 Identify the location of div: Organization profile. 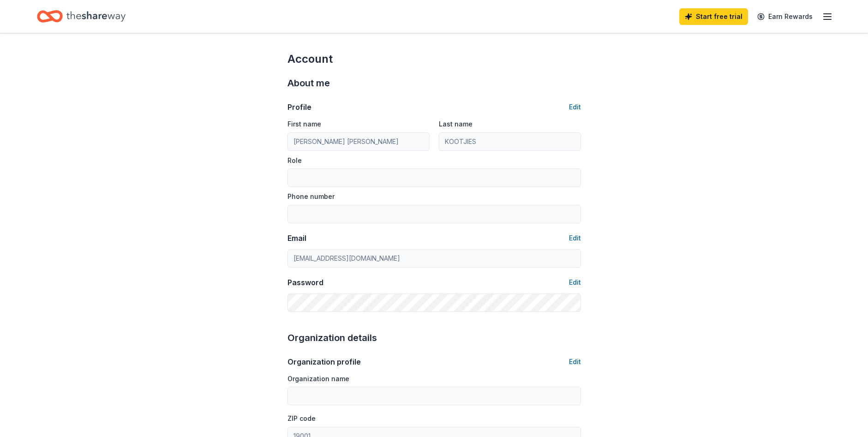
(324, 361).